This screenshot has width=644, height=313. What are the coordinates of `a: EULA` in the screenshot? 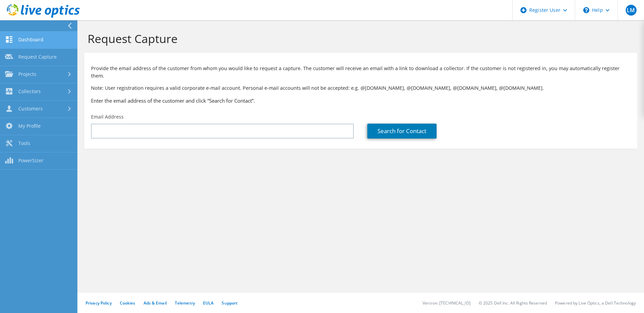 It's located at (208, 303).